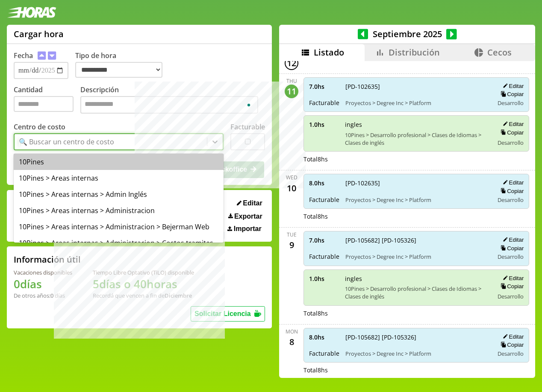 Image resolution: width=542 pixels, height=392 pixels. I want to click on span: Listado, so click(328, 52).